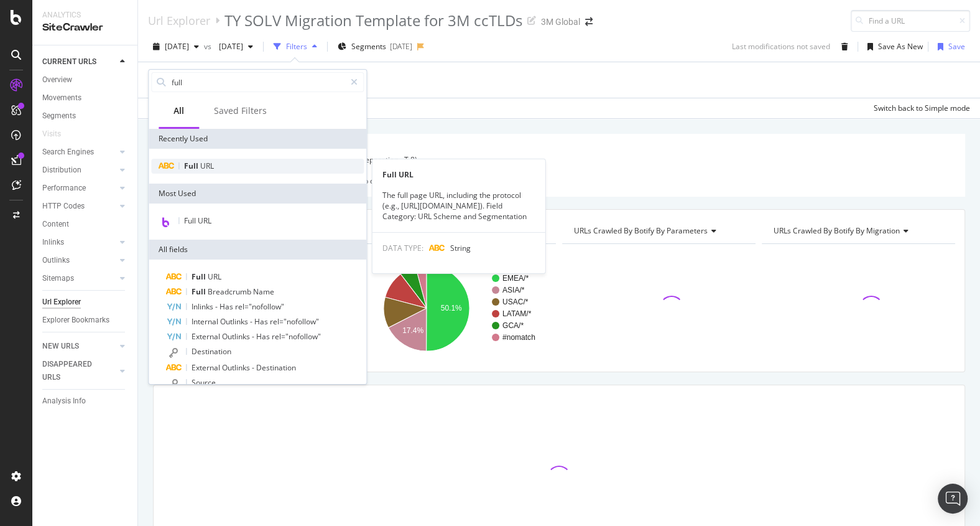 The width and height of the screenshot is (980, 526). Describe the element at coordinates (373, 21) in the screenshot. I see `div: TY SOLV Migration Template for 3M ccTLDs` at that location.